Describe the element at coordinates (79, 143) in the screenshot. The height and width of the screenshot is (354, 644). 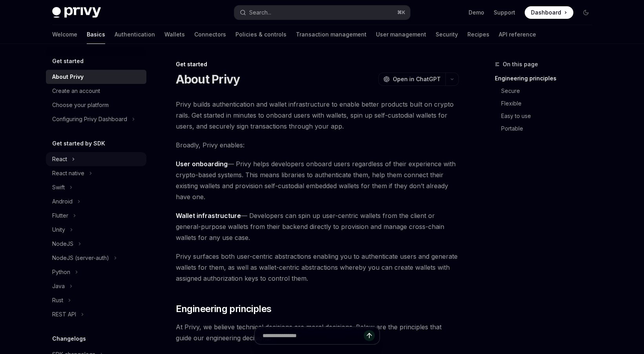
I see `h5: Get started by SDK` at that location.